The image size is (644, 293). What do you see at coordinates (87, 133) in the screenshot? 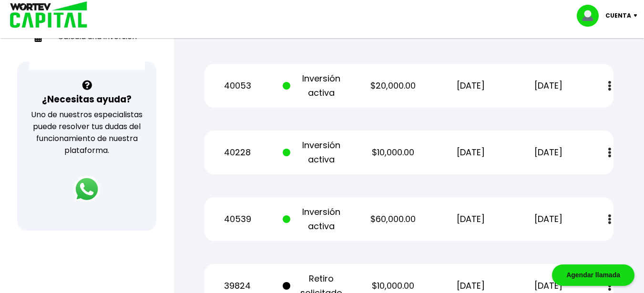
I see `p: Uno de nuestros especialistas puede resolver tus dudas del funcionamiento de nuestra plataforma.` at bounding box center [87, 133].